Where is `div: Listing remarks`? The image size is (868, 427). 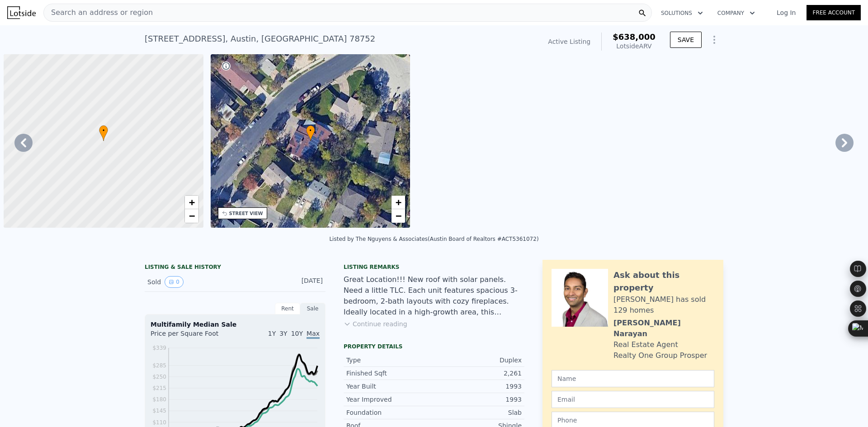 div: Listing remarks is located at coordinates (434, 267).